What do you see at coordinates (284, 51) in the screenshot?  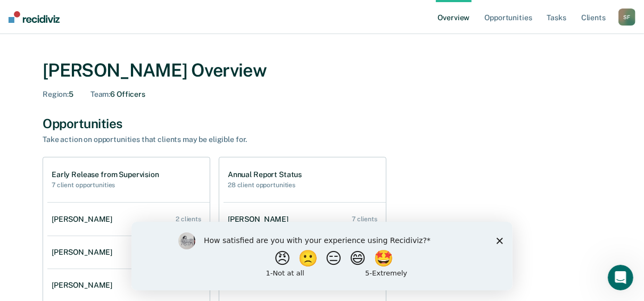 I see `div: 5 - Extremely` at bounding box center [284, 51].